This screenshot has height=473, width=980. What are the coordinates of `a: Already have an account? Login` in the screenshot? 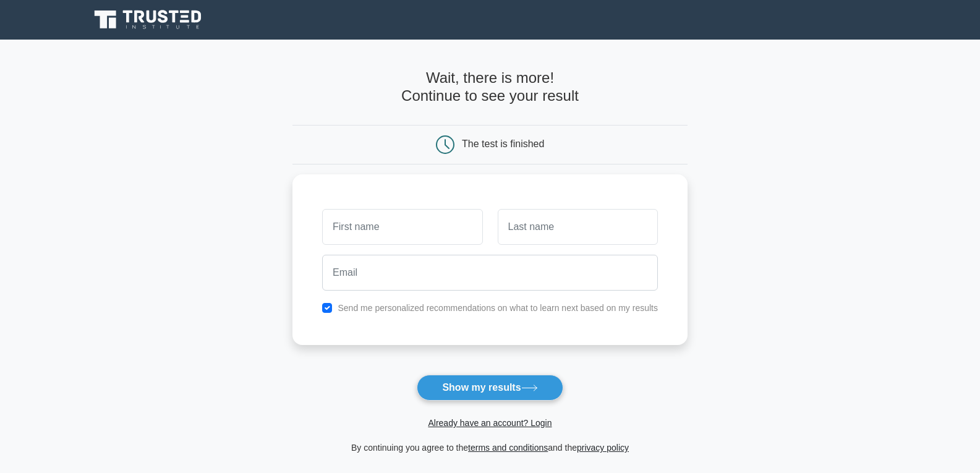 It's located at (490, 423).